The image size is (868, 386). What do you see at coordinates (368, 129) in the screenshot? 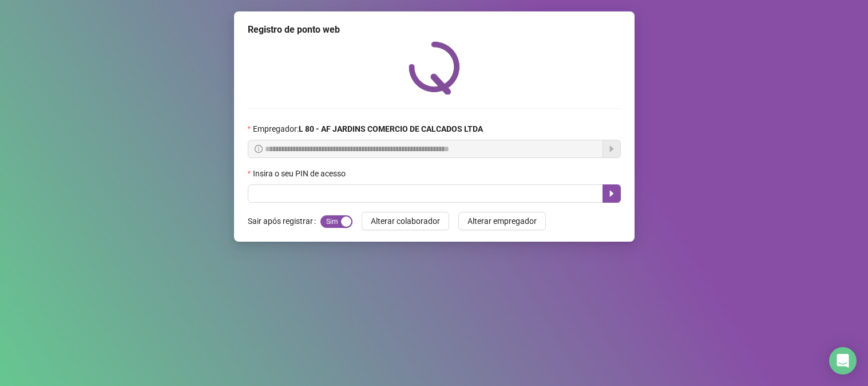
I see `span: Empregador :` at bounding box center [368, 129].